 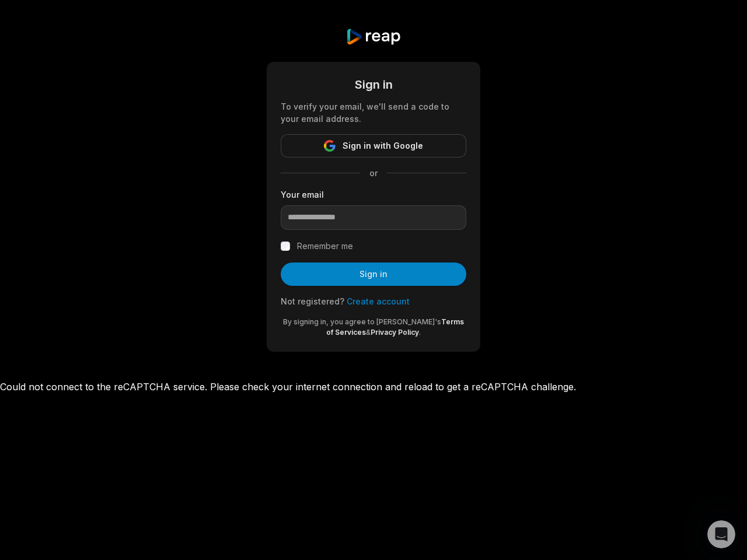 What do you see at coordinates (373, 37) in the screenshot?
I see `img: reap` at bounding box center [373, 37].